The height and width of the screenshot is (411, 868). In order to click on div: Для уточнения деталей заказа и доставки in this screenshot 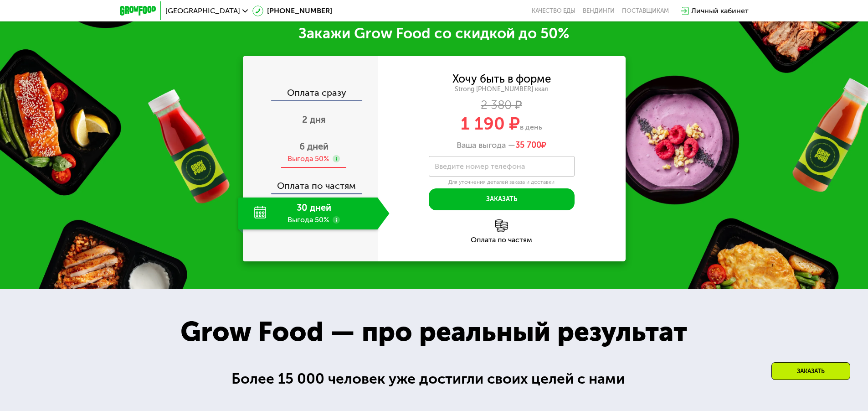, I will do `click(501, 182)`.